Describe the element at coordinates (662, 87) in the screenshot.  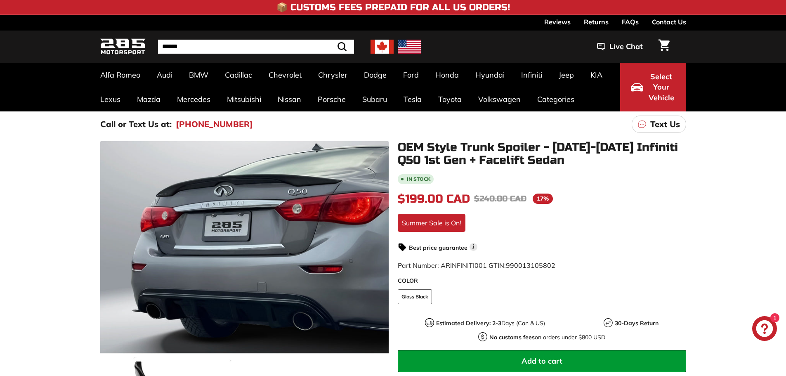
I see `span: Select Your Vehicle` at that location.